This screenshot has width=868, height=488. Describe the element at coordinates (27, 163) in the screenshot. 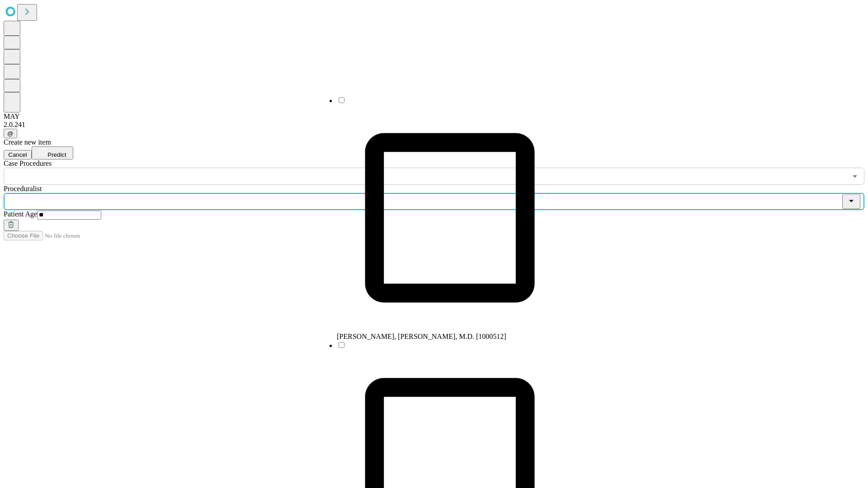

I see `span: Scheduled Procedure` at that location.